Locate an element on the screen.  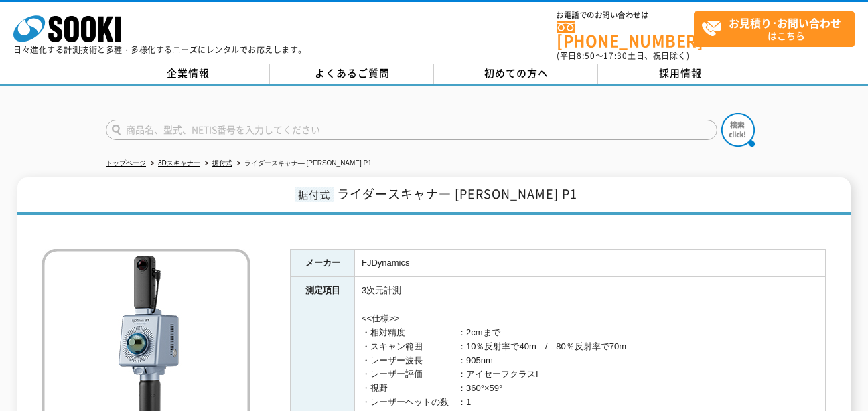
input: 商品名、型式、NETIS番号を入力してください is located at coordinates (411, 130).